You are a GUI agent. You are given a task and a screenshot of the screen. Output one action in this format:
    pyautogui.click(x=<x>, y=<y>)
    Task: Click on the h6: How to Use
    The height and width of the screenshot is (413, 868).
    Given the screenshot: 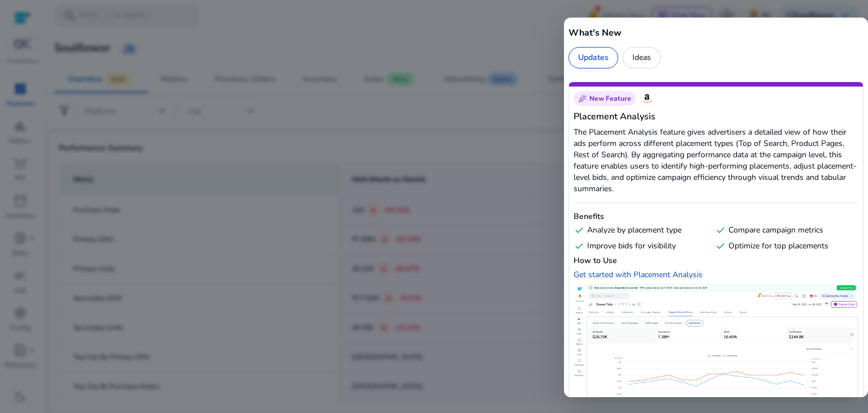 What is the action you would take?
    pyautogui.click(x=716, y=260)
    